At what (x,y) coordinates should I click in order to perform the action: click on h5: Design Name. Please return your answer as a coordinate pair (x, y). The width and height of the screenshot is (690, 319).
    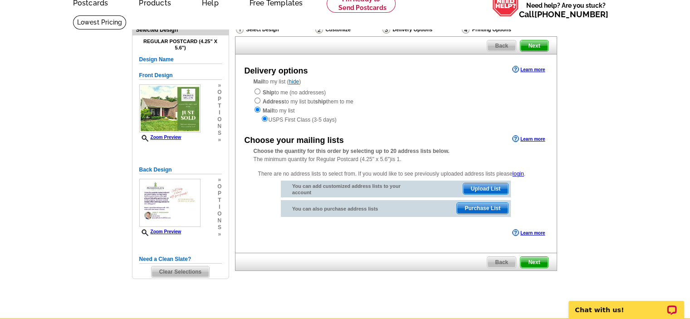
    Looking at the image, I should click on (180, 59).